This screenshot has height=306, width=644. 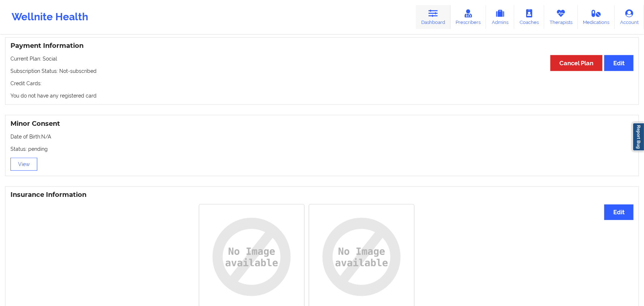 What do you see at coordinates (630, 17) in the screenshot?
I see `a: Account` at bounding box center [630, 17].